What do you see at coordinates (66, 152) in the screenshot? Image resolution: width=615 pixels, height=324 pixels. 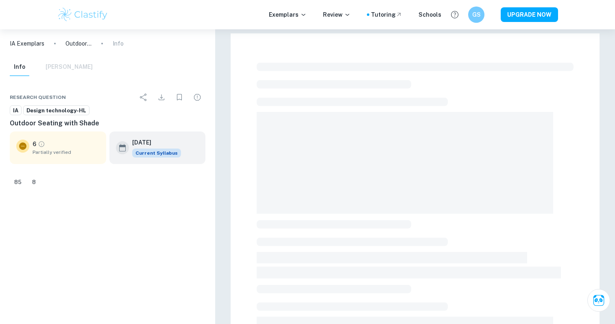 I see `span: Partially verified` at bounding box center [66, 152].